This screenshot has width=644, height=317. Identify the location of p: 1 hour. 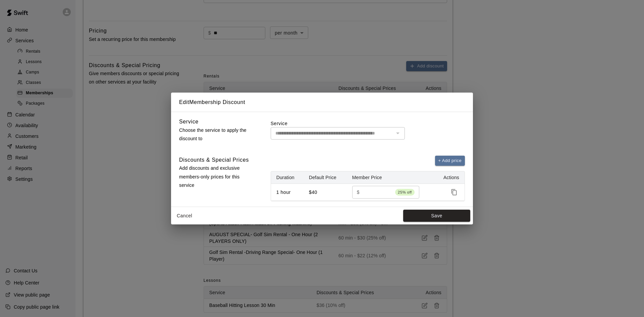
(287, 192).